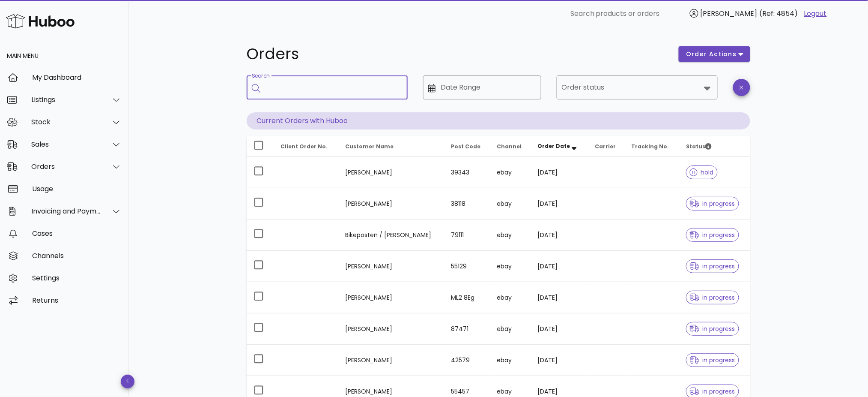  What do you see at coordinates (66, 166) in the screenshot?
I see `div: Orders` at bounding box center [66, 166].